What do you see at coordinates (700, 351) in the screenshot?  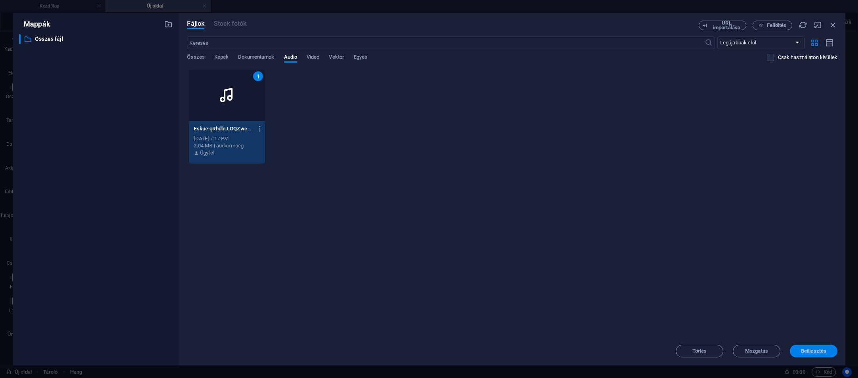 I see `span: Törlés` at bounding box center [700, 351].